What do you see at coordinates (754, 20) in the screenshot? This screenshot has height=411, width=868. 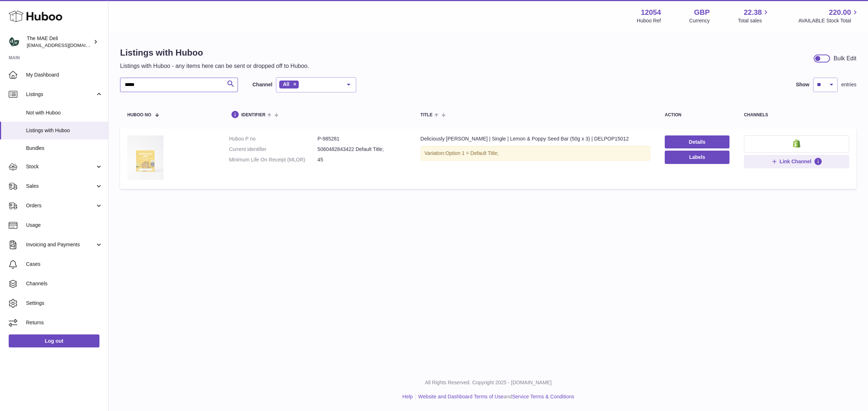 I see `span: Total sales` at bounding box center [754, 20].